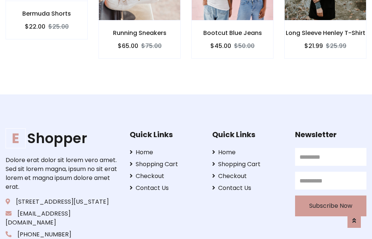 Image resolution: width=372 pixels, height=239 pixels. I want to click on h6: Bootcut Blue Jeans, so click(232, 33).